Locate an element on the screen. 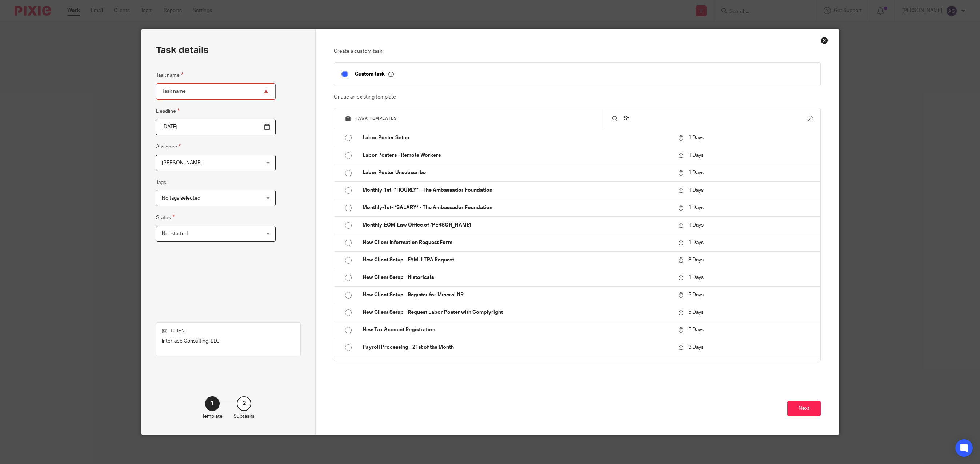  p: New Client Setup - FAMLI TPA Request is located at coordinates (517, 260).